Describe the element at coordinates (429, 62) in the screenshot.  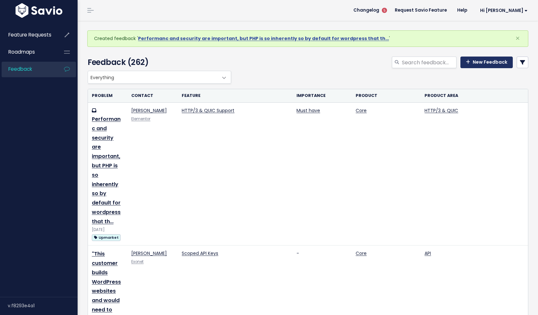
I see `input: Search feedback...` at that location.